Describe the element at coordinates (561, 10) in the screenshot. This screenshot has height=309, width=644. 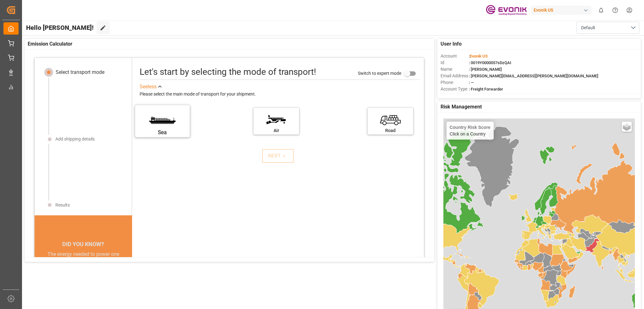
I see `div: Evonik US` at that location.